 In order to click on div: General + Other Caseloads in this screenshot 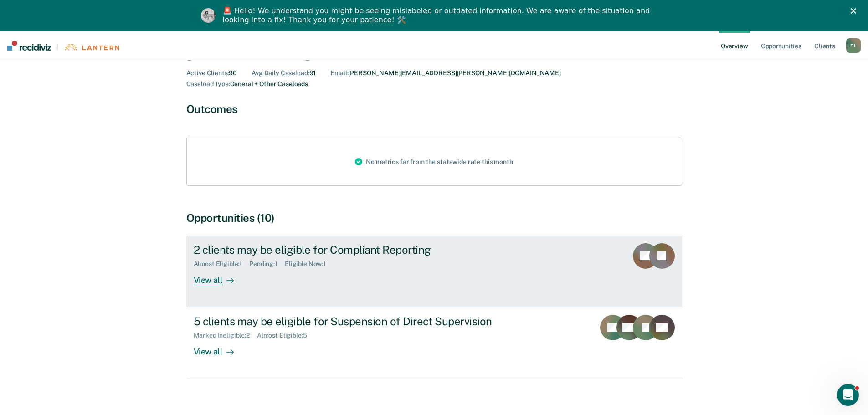, I will do `click(248, 84)`.